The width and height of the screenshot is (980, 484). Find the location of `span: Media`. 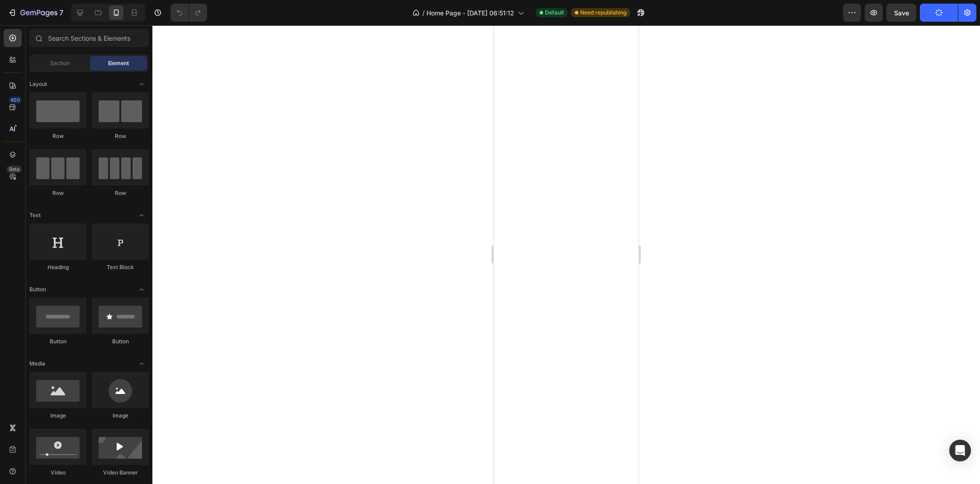

span: Media is located at coordinates (37, 364).